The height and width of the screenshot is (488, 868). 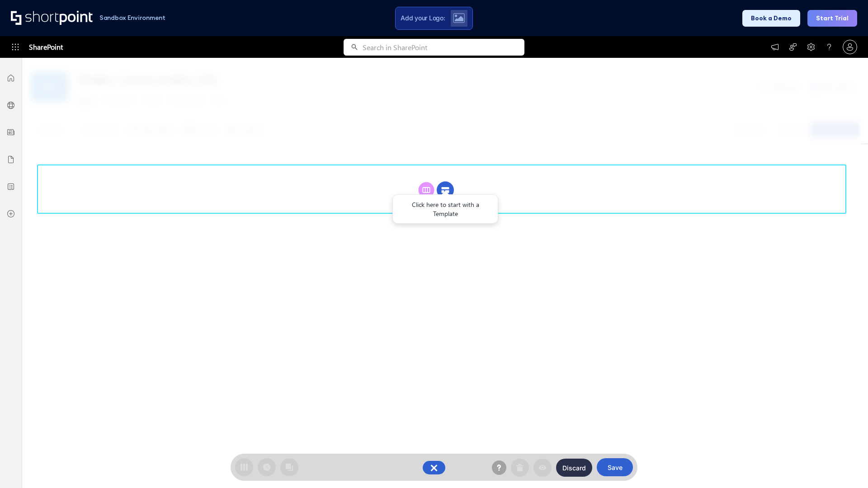 I want to click on img: Upload logo, so click(x=459, y=18).